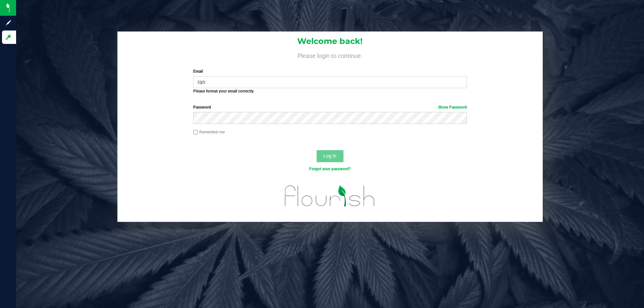 This screenshot has height=308, width=644. Describe the element at coordinates (330, 41) in the screenshot. I see `h1: Welcome back!` at that location.